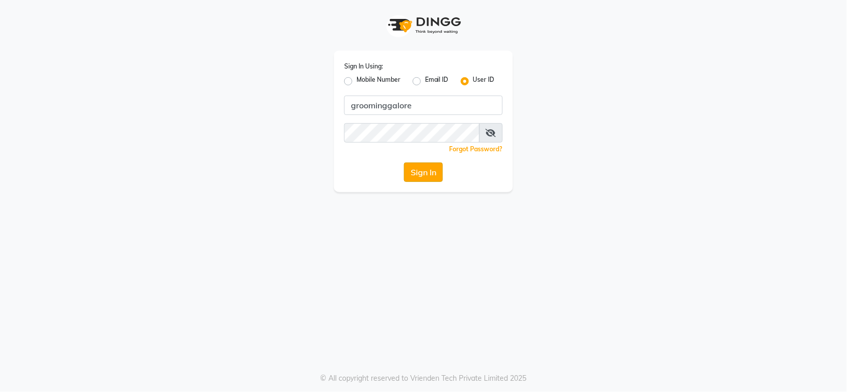  Describe the element at coordinates (424, 25) in the screenshot. I see `img: logo1.svg` at that location.